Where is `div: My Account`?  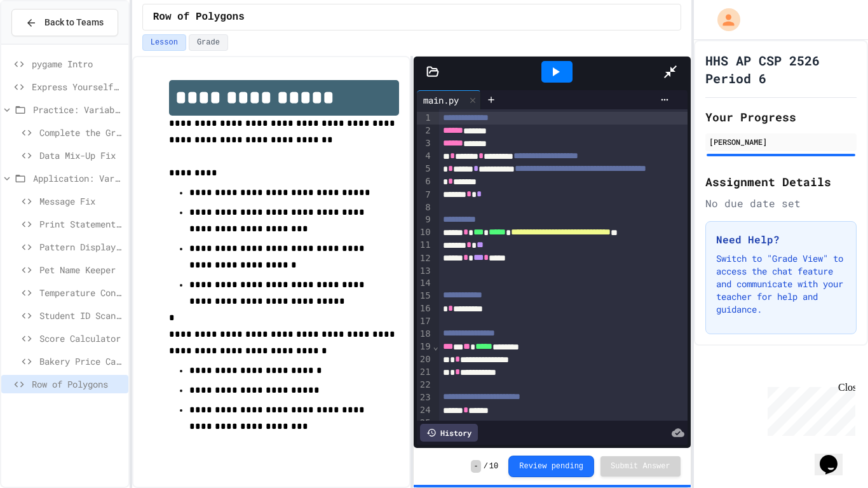
div: My Account is located at coordinates (724, 20).